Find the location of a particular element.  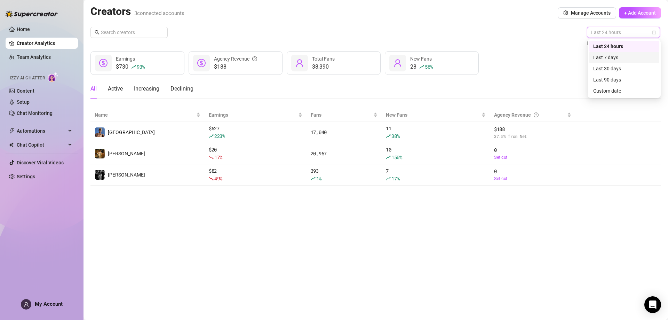

div: Increasing is located at coordinates (146, 89).